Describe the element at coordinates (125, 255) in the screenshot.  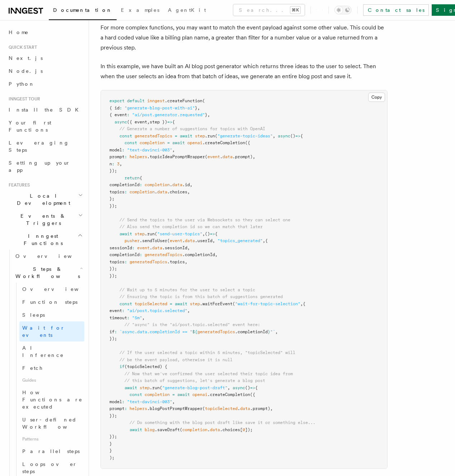
I see `span: completionId` at that location.